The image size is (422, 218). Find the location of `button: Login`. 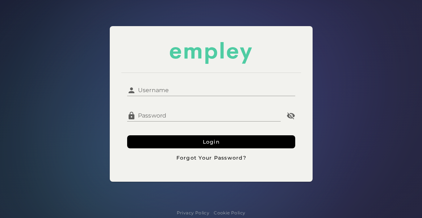

button: Login is located at coordinates (211, 142).